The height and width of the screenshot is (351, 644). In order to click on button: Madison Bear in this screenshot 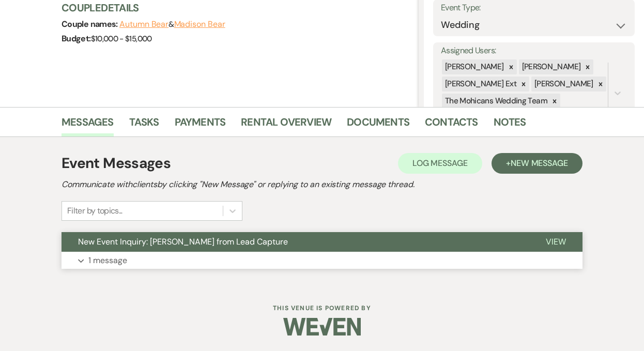, I will do `click(200, 24)`.